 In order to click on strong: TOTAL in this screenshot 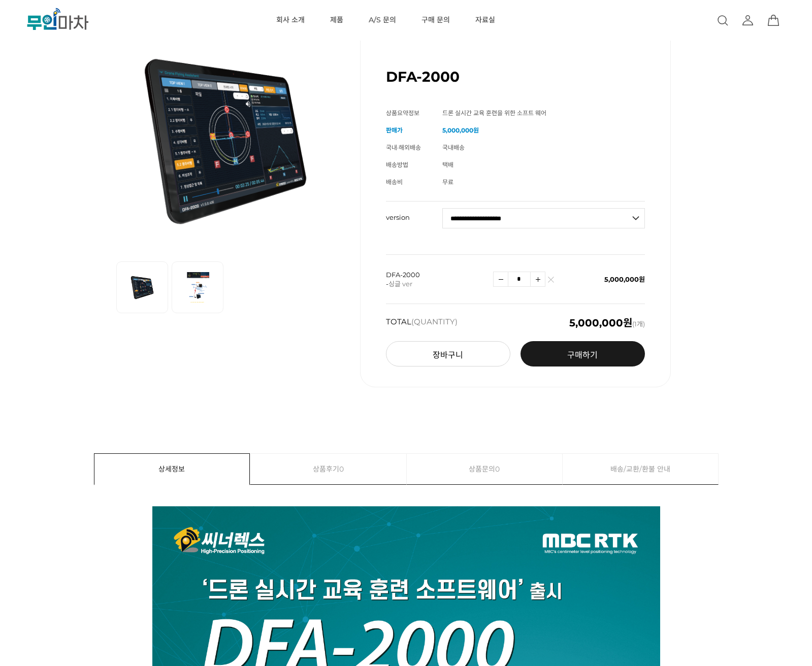, I will do `click(422, 323)`.